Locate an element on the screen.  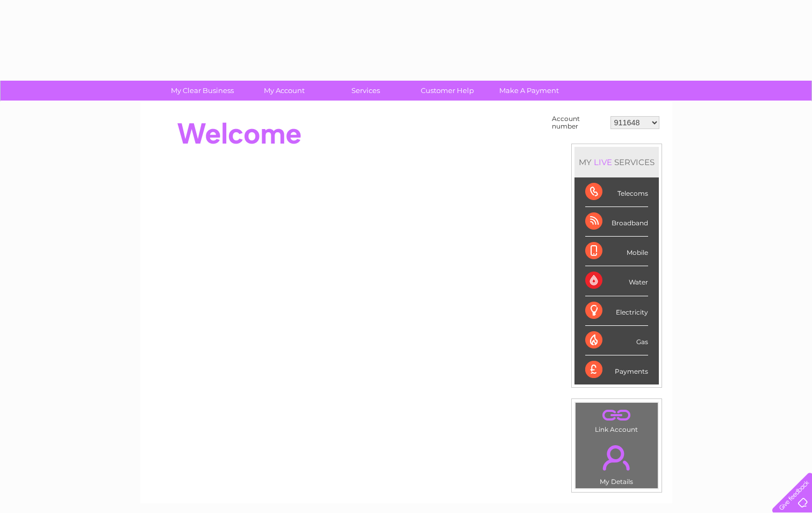
div: Water is located at coordinates (617, 280).